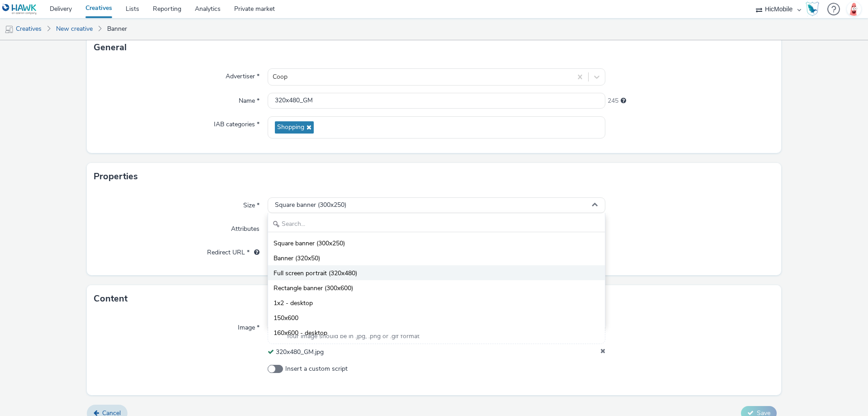 Image resolution: width=868 pixels, height=416 pixels. Describe the element at coordinates (249, 325) in the screenshot. I see `label: Image *` at that location.